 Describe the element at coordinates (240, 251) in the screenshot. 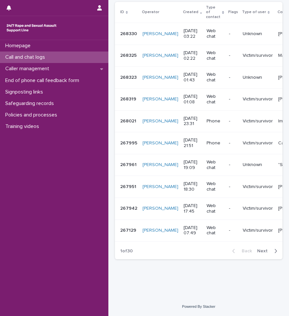

I see `button: Back` at that location.